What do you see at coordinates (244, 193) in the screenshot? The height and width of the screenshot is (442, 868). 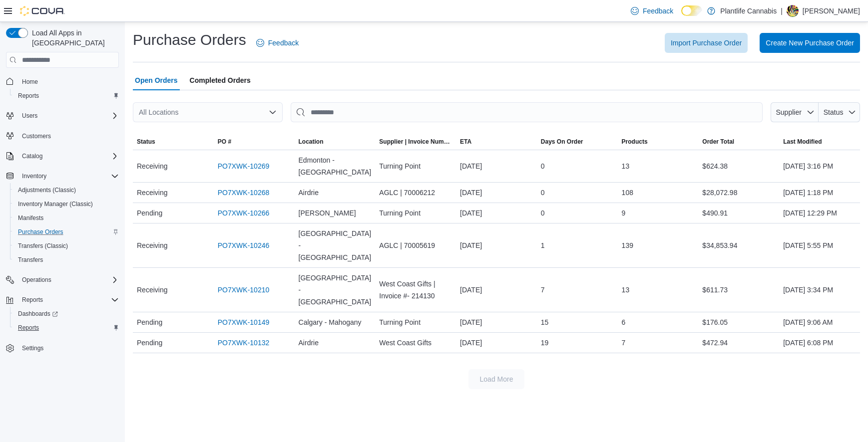 I see `a: PO7XWK-10268` at bounding box center [244, 193].